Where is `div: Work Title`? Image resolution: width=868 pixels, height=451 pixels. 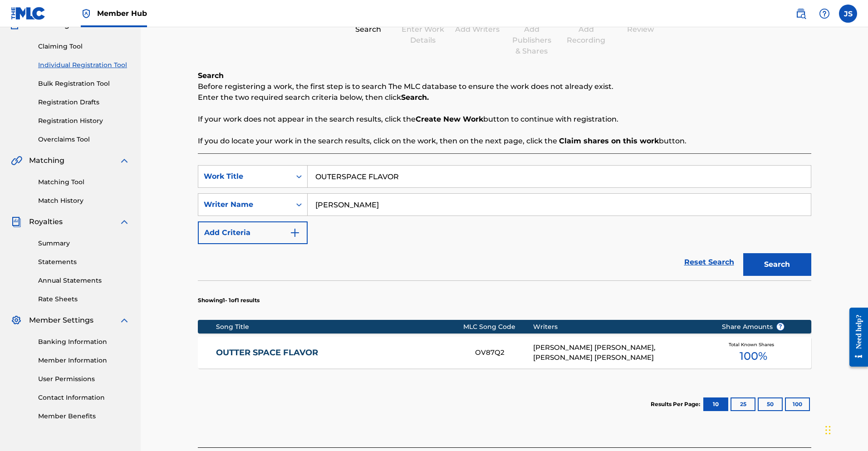 div: Work Title is located at coordinates (244, 177).